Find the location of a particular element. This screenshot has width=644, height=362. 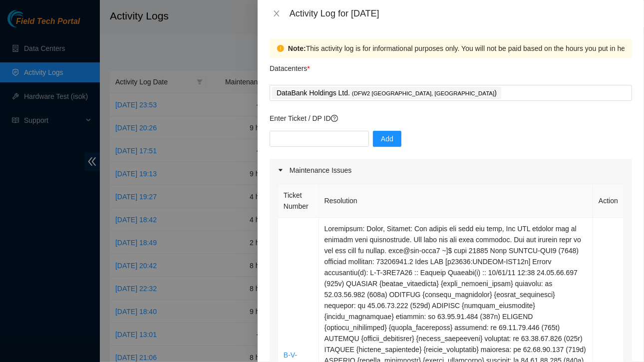

span: question-circle is located at coordinates (334, 119).